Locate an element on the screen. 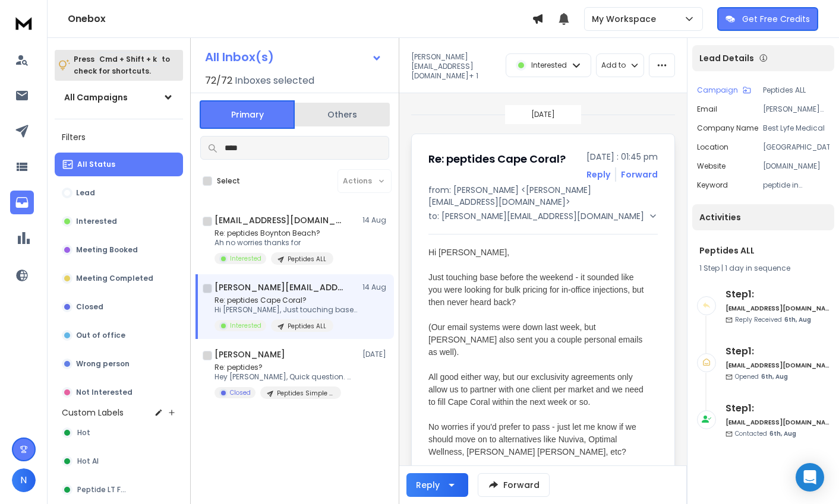 The image size is (839, 504). button: Interested is located at coordinates (119, 221).